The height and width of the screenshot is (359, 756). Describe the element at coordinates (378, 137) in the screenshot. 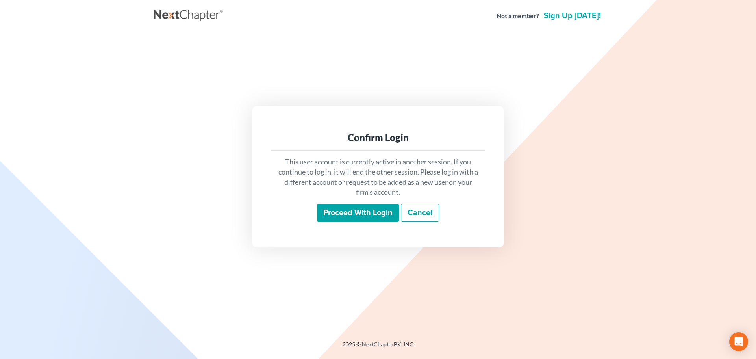

I see `div: Confirm Login` at that location.